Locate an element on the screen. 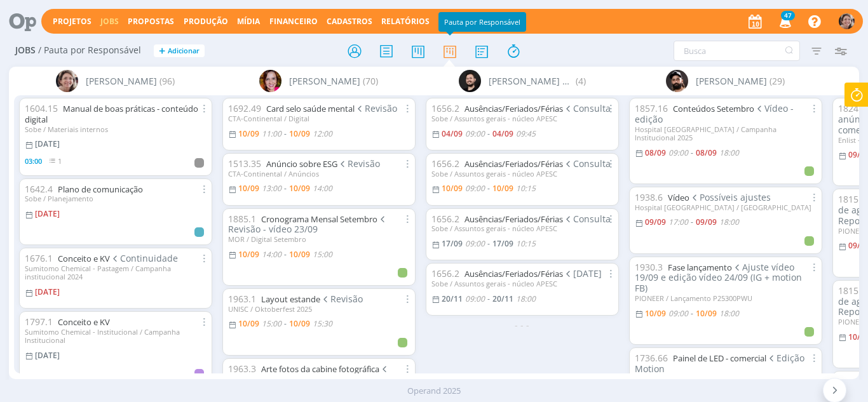 This screenshot has height=402, width=868. span: 1 is located at coordinates (60, 160).